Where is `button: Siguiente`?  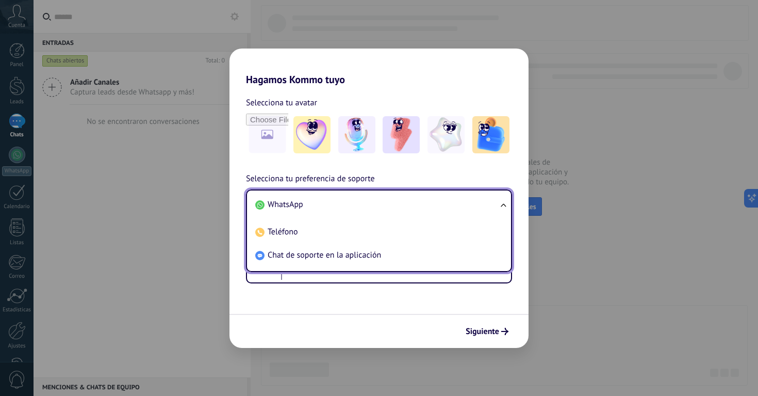
button: Siguiente is located at coordinates (487, 331).